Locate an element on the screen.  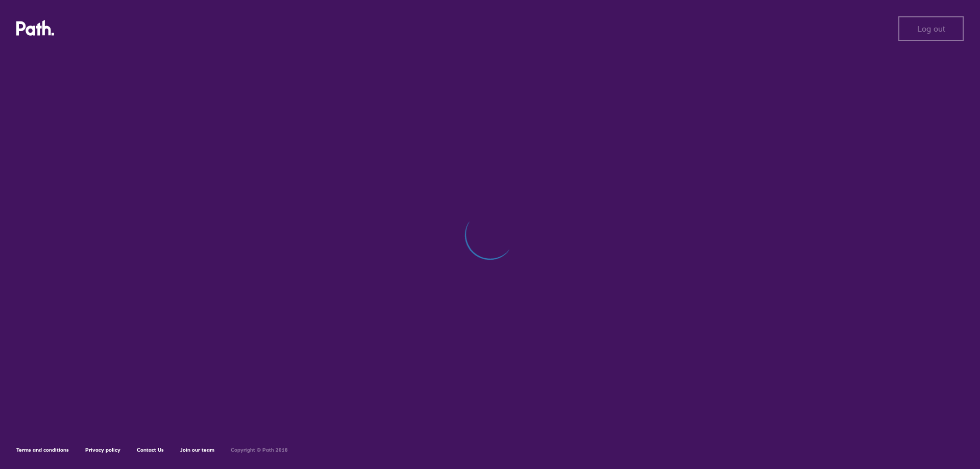
a: Contact Us is located at coordinates (150, 450).